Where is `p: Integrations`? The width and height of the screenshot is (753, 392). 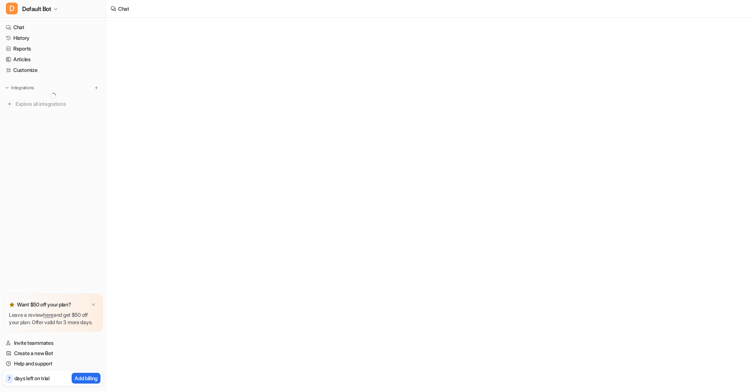 p: Integrations is located at coordinates (23, 88).